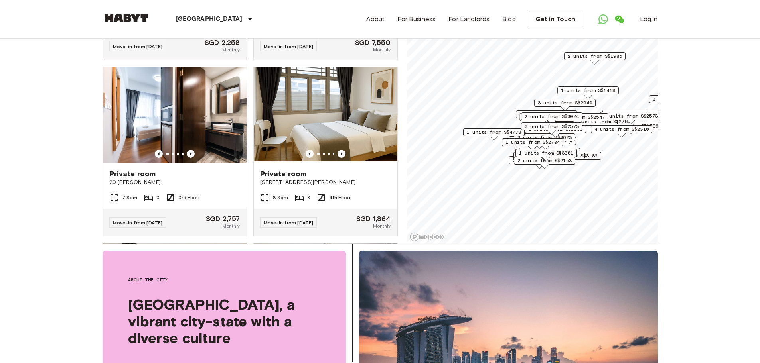  Describe the element at coordinates (631, 116) in the screenshot. I see `span: 1 units from S$2573` at that location.